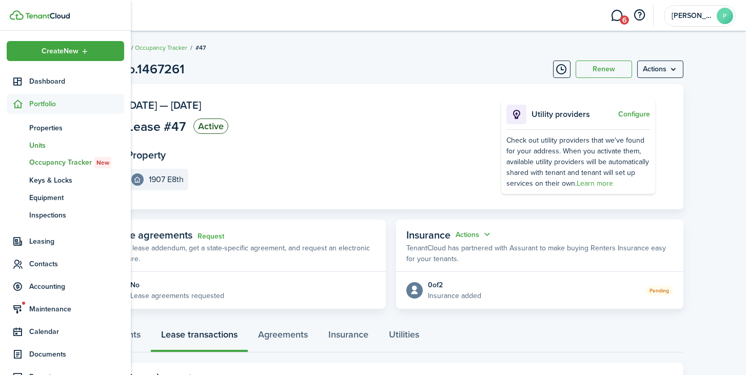 The image size is (746, 375). Describe the element at coordinates (60, 51) in the screenshot. I see `span: Create New` at that location.